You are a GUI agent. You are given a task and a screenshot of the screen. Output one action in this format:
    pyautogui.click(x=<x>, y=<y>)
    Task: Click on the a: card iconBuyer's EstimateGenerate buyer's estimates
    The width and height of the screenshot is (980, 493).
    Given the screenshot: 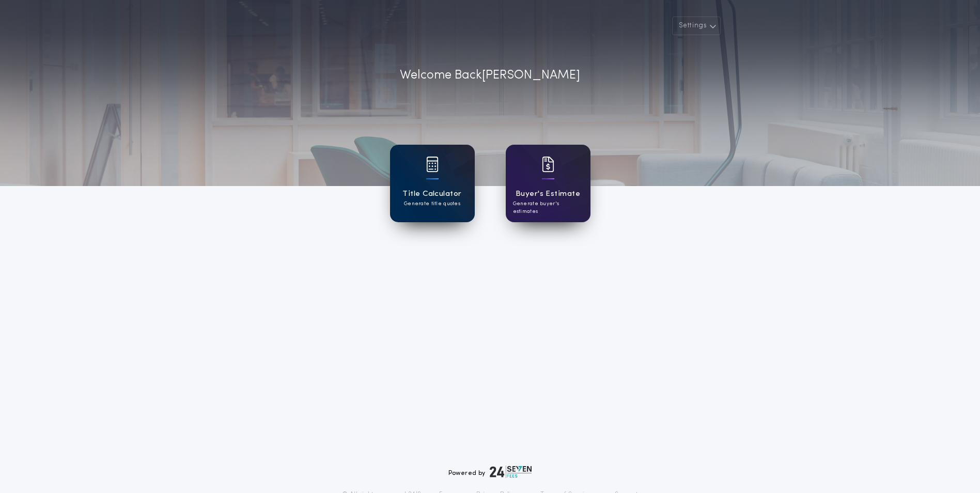 What is the action you would take?
    pyautogui.click(x=548, y=184)
    